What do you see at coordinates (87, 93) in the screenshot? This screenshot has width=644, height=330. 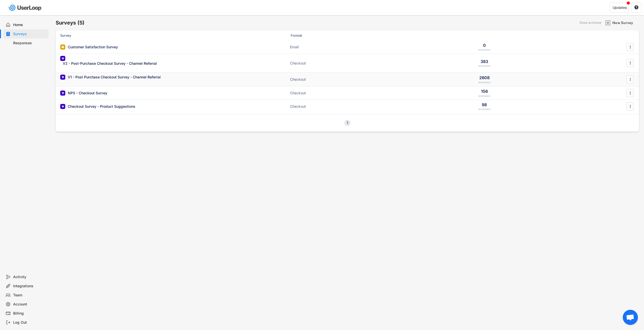 I see `div: NPS - Checkout Survey` at bounding box center [87, 93].